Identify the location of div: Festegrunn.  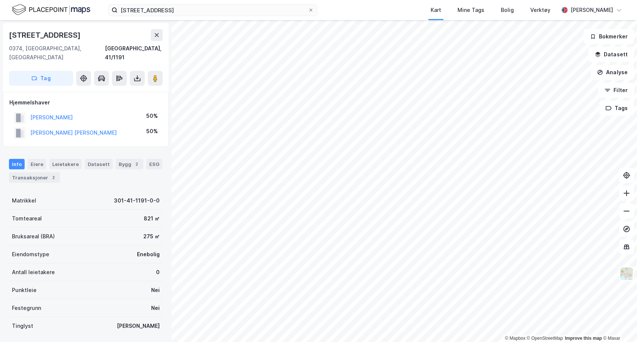
(26, 308).